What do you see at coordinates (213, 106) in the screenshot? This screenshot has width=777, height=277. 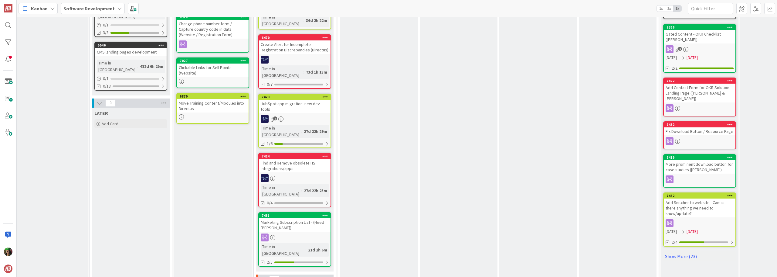 I see `div: Move Training Content/Modules into Directus` at bounding box center [213, 106].